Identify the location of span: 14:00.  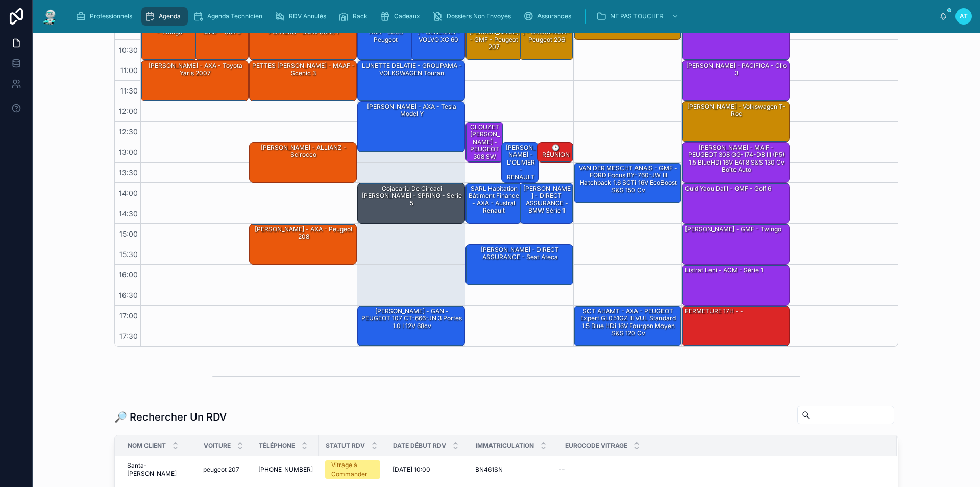
(128, 193).